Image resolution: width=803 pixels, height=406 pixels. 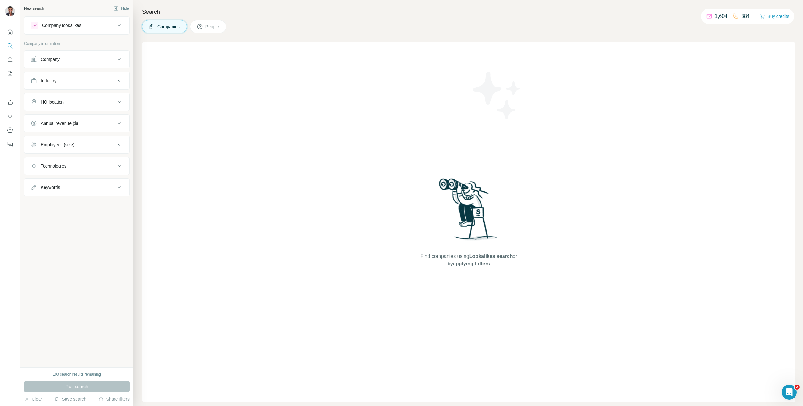 What do you see at coordinates (469, 12) in the screenshot?
I see `h4: Search` at bounding box center [469, 12].